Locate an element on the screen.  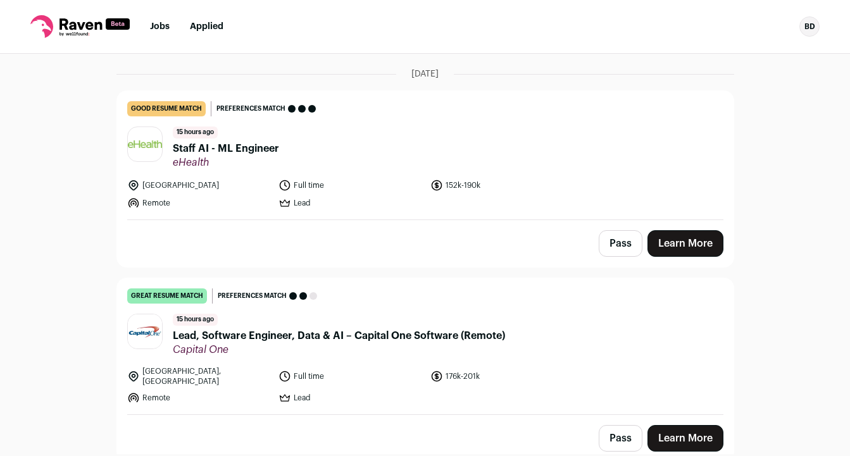
li: 176k-201k is located at coordinates (503, 377).